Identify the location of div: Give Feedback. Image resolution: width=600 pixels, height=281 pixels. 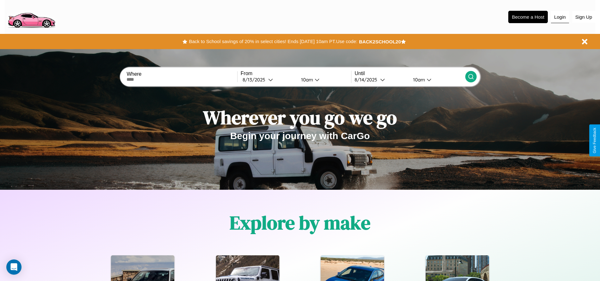
(595, 140).